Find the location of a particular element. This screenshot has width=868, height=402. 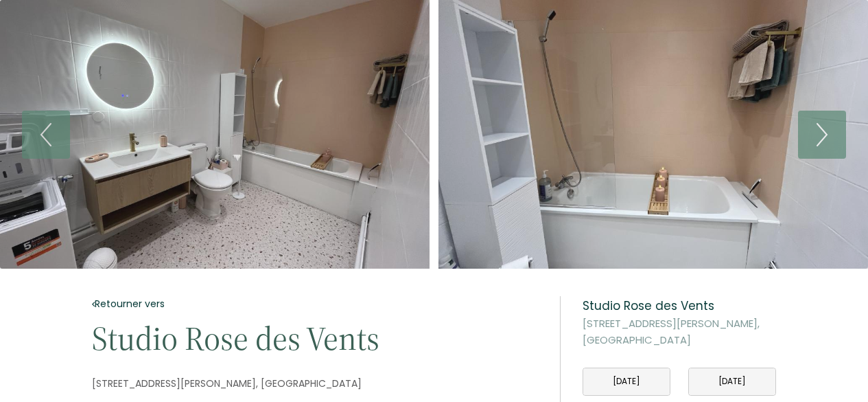

a: Retourner vers is located at coordinates (317, 304).